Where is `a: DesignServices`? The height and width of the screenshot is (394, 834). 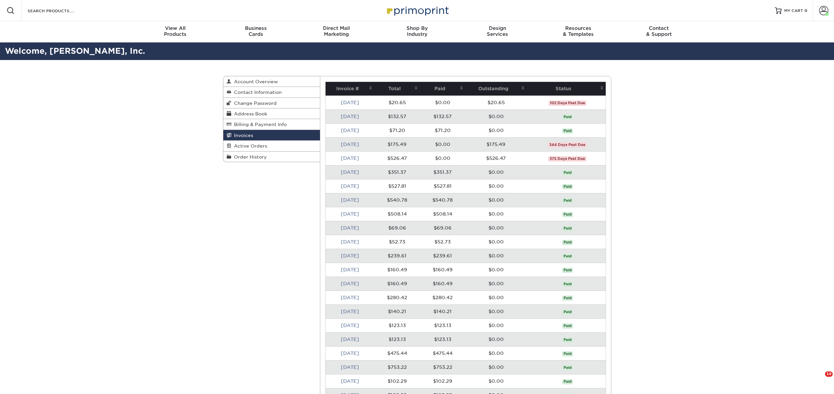
a: DesignServices is located at coordinates (498, 32).